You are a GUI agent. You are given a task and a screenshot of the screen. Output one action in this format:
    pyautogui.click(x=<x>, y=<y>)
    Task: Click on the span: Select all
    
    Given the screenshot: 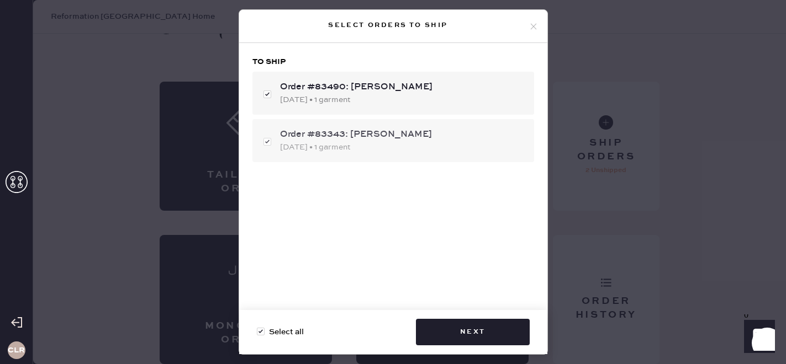 What is the action you would take?
    pyautogui.click(x=286, y=332)
    